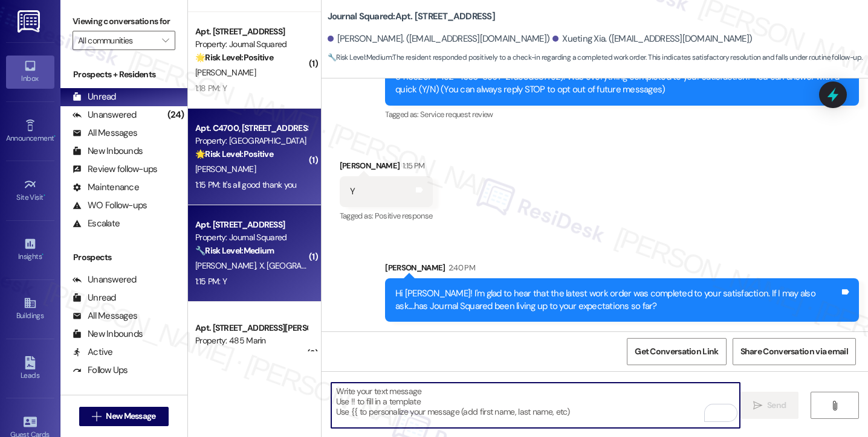 The width and height of the screenshot is (868, 437). I want to click on span: : The resident responded positively to a check-in regarding a completed work order. This indicate..., so click(595, 57).